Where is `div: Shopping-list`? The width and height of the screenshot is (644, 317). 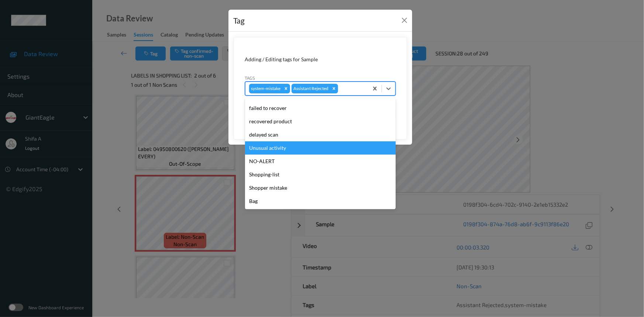 div: Shopping-list is located at coordinates (320, 175).